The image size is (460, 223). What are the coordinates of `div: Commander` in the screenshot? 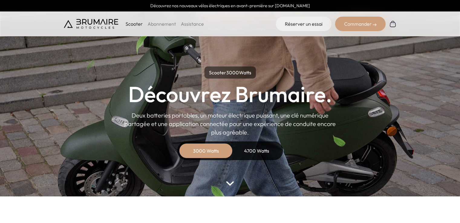 It's located at (360, 24).